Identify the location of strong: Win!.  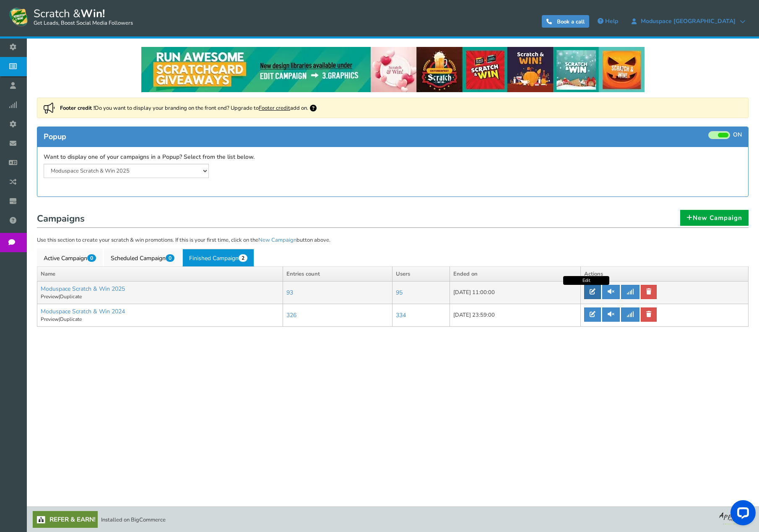
(92, 14).